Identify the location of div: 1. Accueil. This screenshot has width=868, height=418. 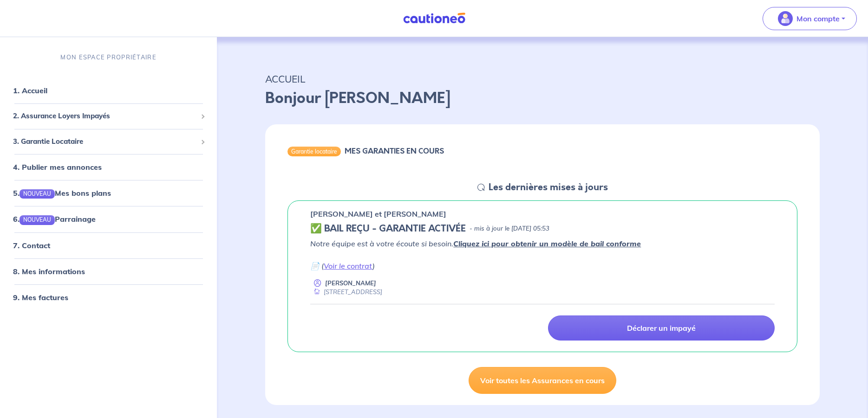
(108, 91).